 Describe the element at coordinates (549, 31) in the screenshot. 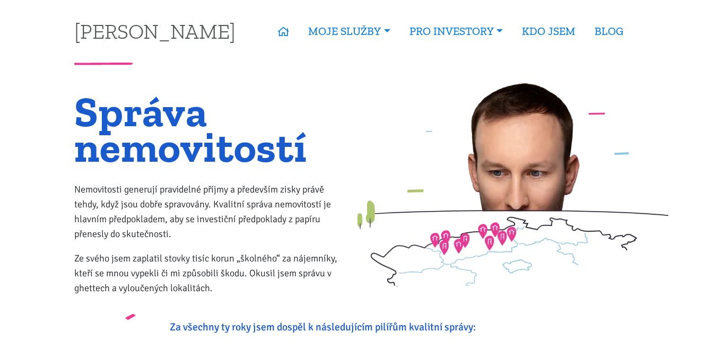

I see `a: KDO JSEM` at that location.